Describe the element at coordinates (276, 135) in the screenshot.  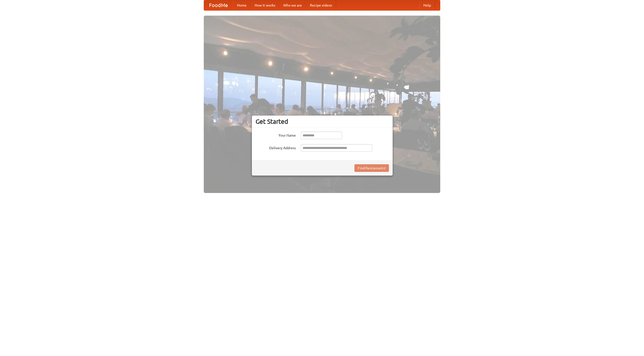
I see `label: Your Name` at that location.